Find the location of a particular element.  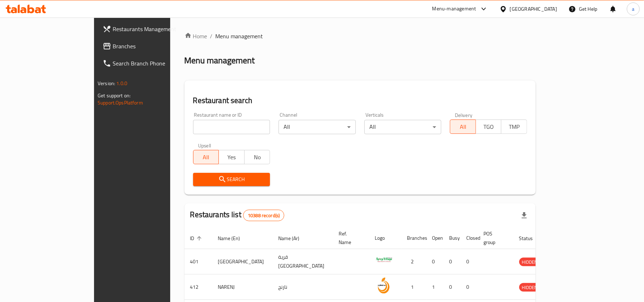

span: Status is located at coordinates (530, 238).